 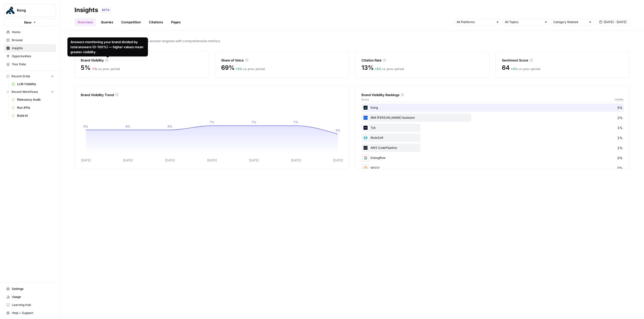 I want to click on span: Kong, so click(x=32, y=10).